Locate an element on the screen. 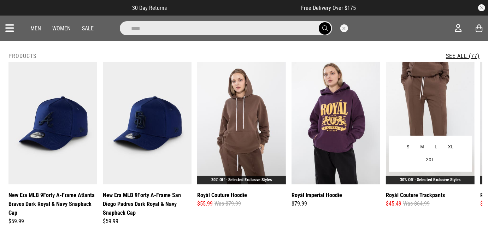  img: New Era Mlb 9forty A-frame Atlanta Braves Dark Royal & Navy Snapback Cap in Blue is located at coordinates (53, 123).